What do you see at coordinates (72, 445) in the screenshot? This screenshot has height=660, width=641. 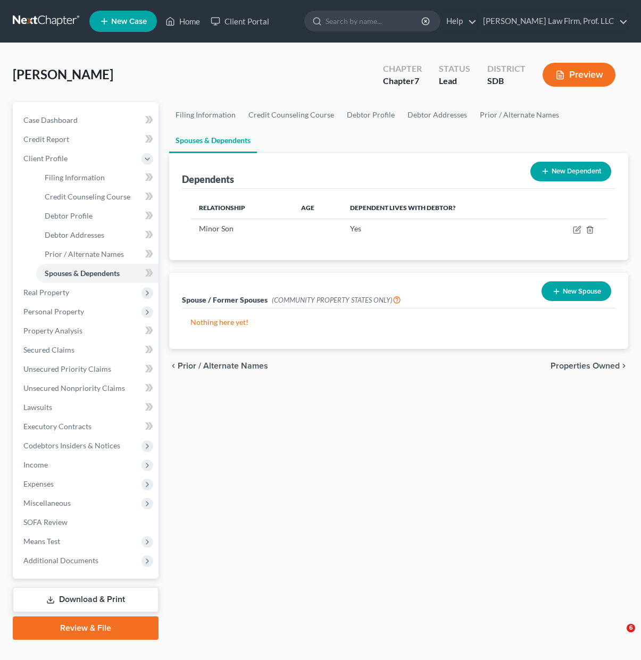 I see `span: Codebtors Insiders & Notices` at bounding box center [72, 445].